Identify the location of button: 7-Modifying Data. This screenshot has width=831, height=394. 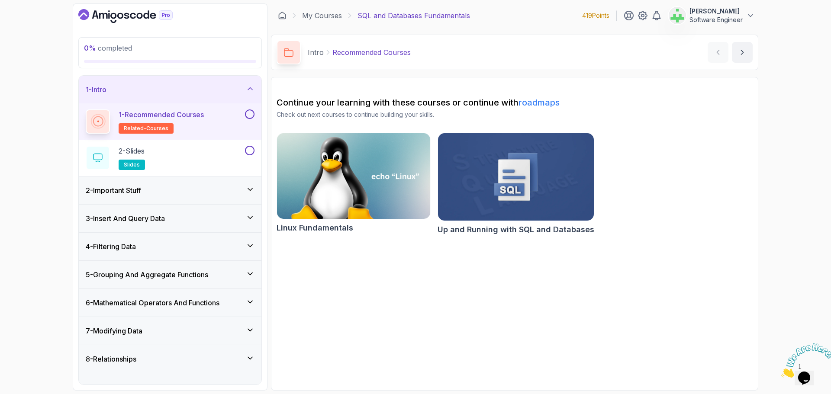
(170, 331).